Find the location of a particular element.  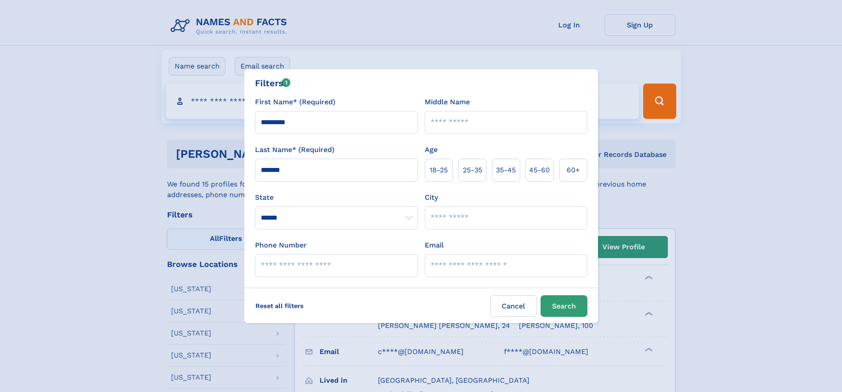

label: Middle Name is located at coordinates (447, 102).